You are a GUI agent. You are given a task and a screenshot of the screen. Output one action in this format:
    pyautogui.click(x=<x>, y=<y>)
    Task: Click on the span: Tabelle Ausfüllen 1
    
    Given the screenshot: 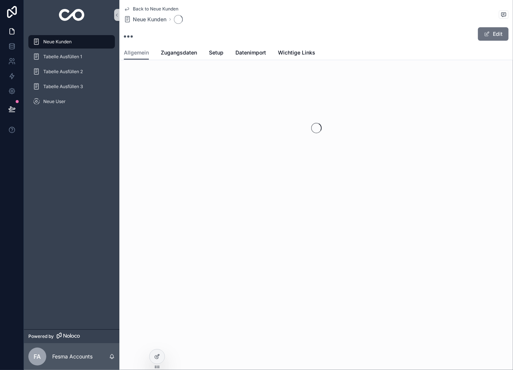 What is the action you would take?
    pyautogui.click(x=63, y=57)
    